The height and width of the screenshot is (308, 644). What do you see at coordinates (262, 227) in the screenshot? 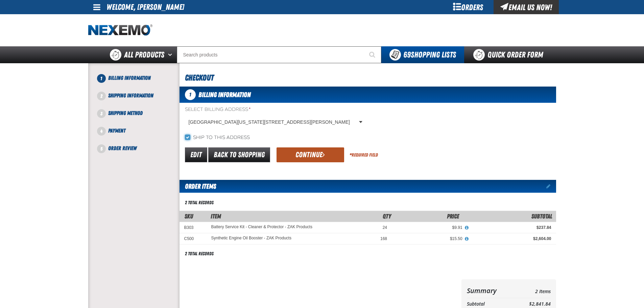
I see `a: Battery Service Kit - Cleaner & Protector - ZAK Products` at bounding box center [262, 227].